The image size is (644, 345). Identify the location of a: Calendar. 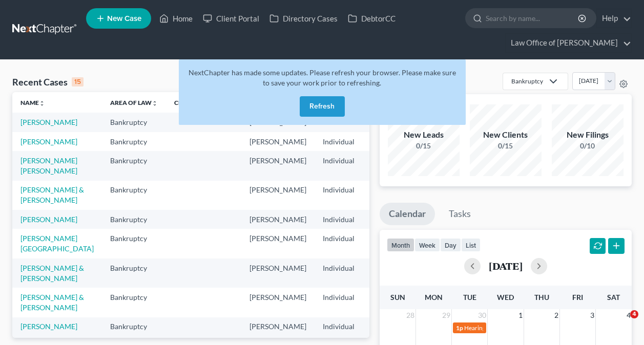
(407, 214).